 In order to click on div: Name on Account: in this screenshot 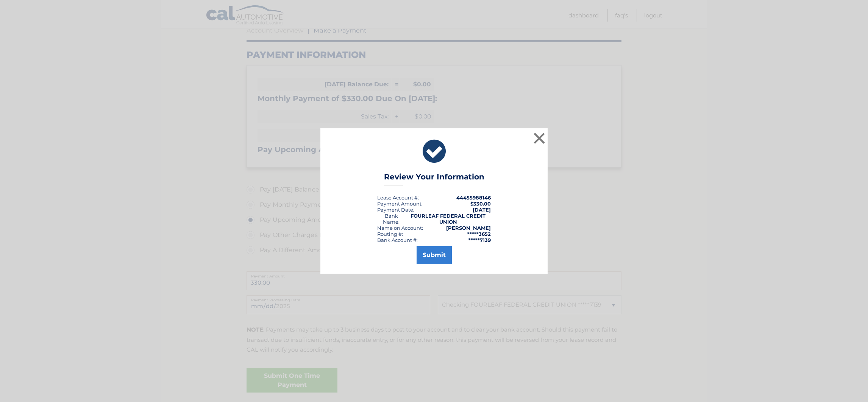, I will do `click(400, 228)`.